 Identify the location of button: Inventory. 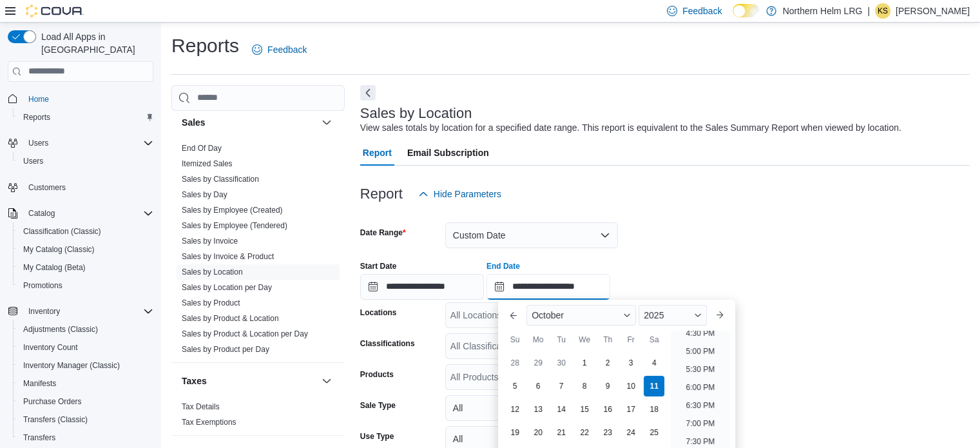
(43, 311).